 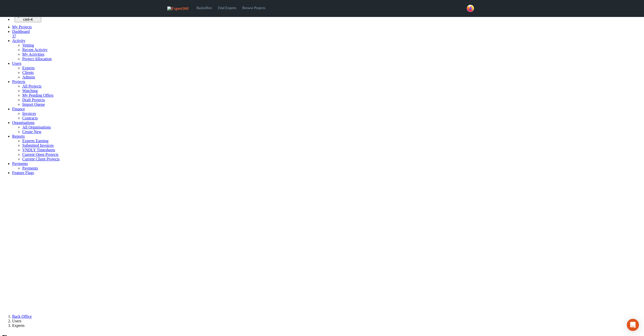 I want to click on a: Dashboard 37, so click(x=327, y=34).